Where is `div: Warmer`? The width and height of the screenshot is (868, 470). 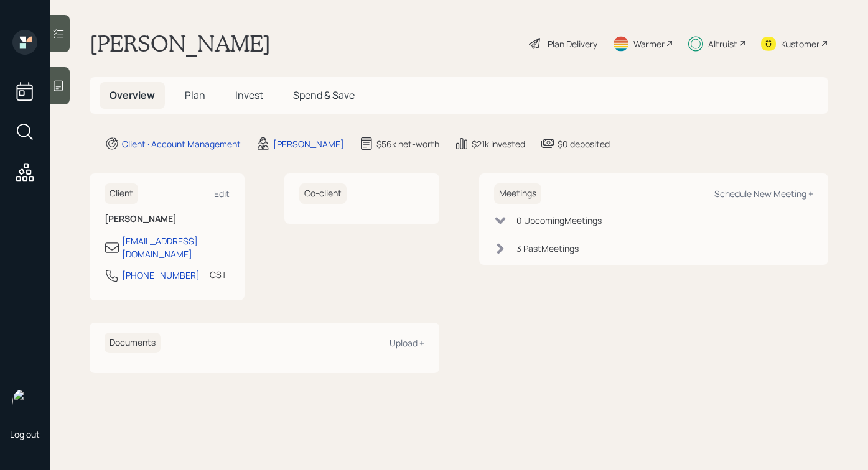 div: Warmer is located at coordinates (649, 44).